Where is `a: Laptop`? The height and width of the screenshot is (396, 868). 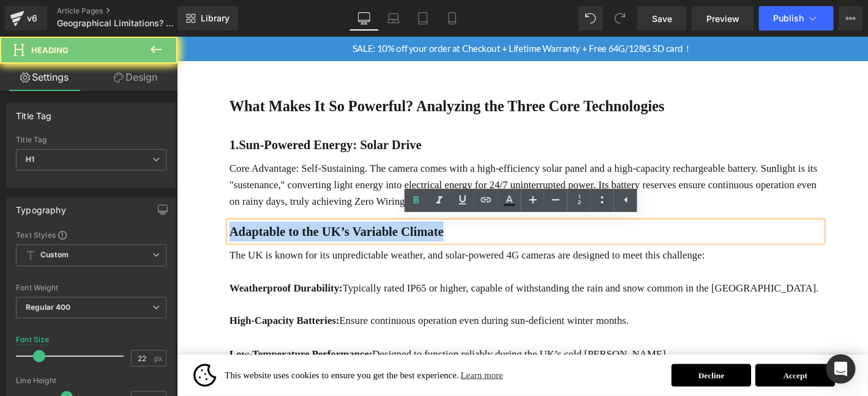 a: Laptop is located at coordinates (393, 19).